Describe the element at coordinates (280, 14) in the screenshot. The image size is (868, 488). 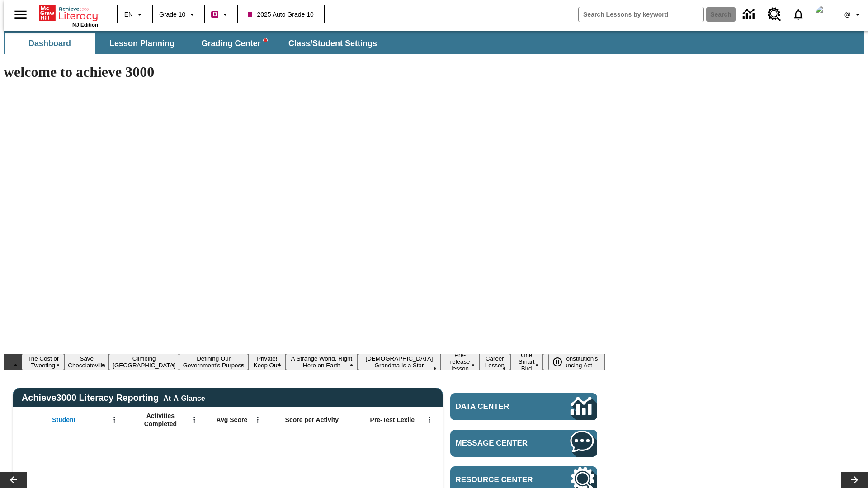
I see `span: 2025 Auto Grade 10` at that location.